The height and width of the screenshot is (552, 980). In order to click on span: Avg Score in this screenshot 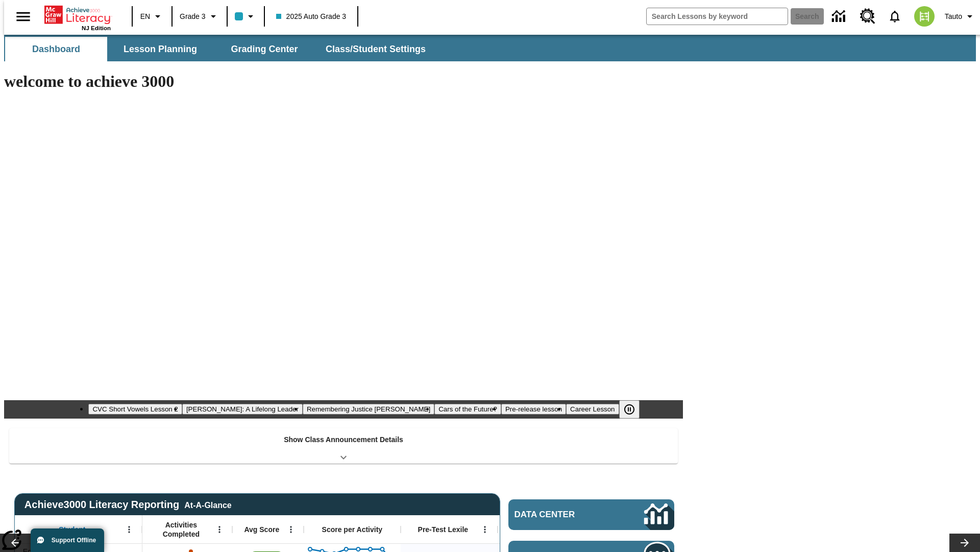, I will do `click(262, 529)`.